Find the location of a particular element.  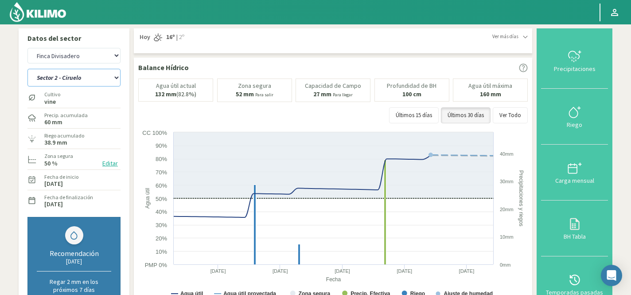

text: 70% is located at coordinates (161, 172).